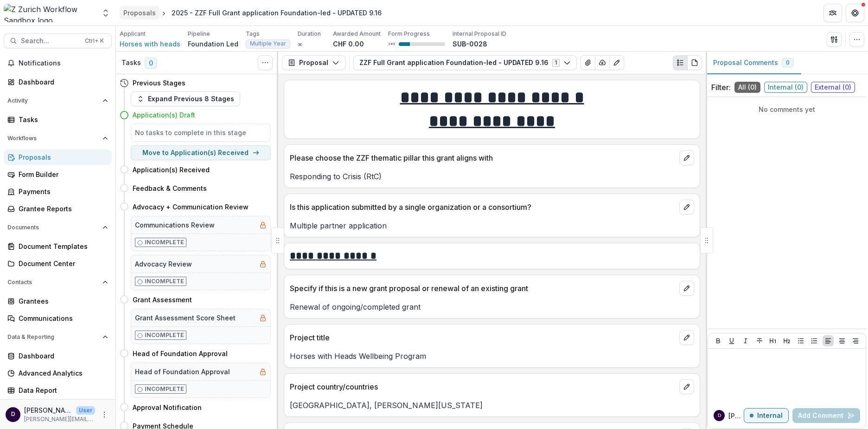 Image resolution: width=868 pixels, height=429 pixels. What do you see at coordinates (826, 415) in the screenshot?
I see `button: Add Comment` at bounding box center [826, 415].